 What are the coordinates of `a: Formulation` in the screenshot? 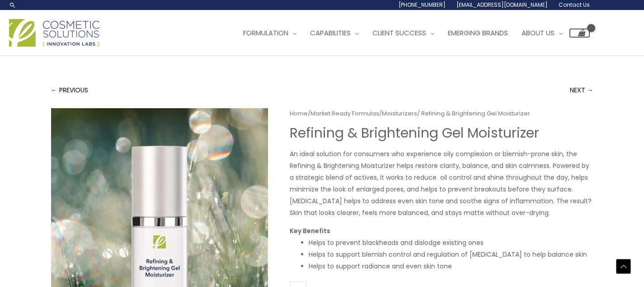 It's located at (270, 33).